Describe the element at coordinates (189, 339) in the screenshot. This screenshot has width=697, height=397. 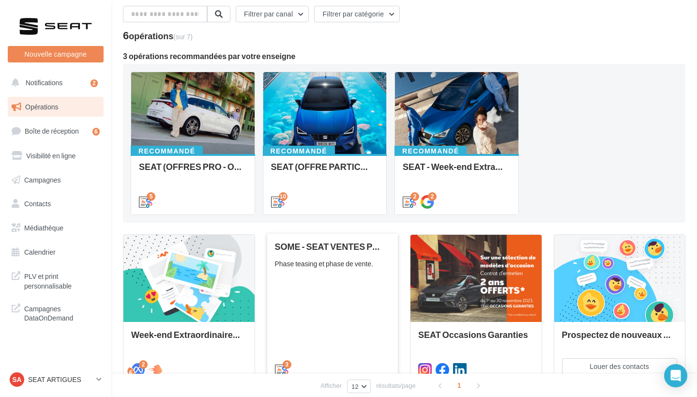
I see `div: Week-end Extraordinaires Octobre 2025` at that location.